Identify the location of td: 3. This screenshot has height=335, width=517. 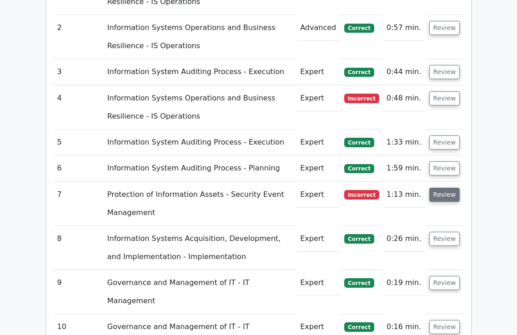
(79, 72).